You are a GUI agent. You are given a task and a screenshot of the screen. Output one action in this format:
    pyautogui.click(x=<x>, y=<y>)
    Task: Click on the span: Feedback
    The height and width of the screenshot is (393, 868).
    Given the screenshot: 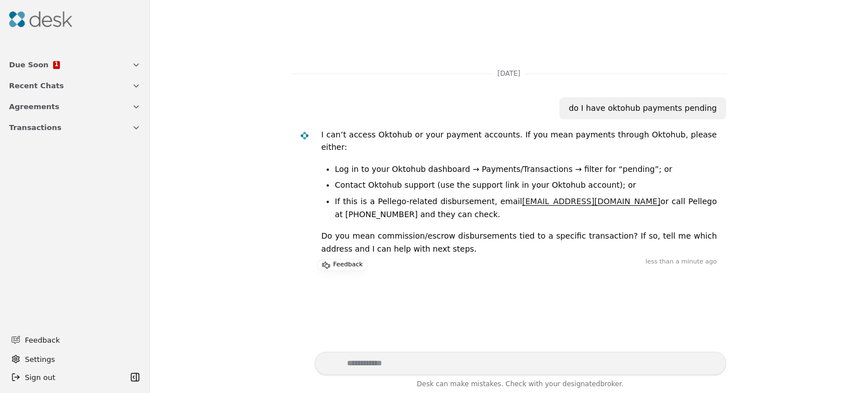 What is the action you would take?
    pyautogui.click(x=79, y=340)
    